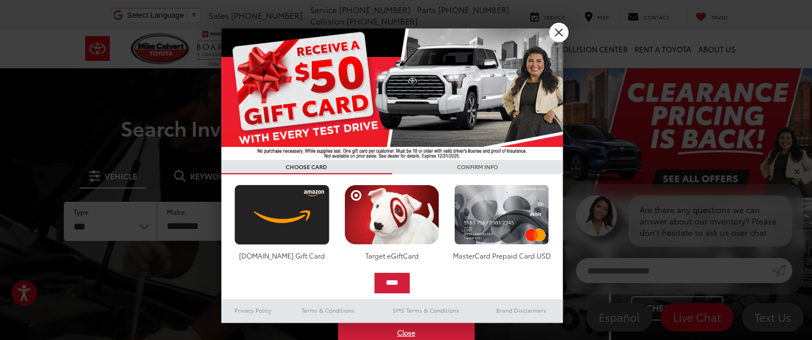  I want to click on div: Target eGiftCard, so click(391, 255).